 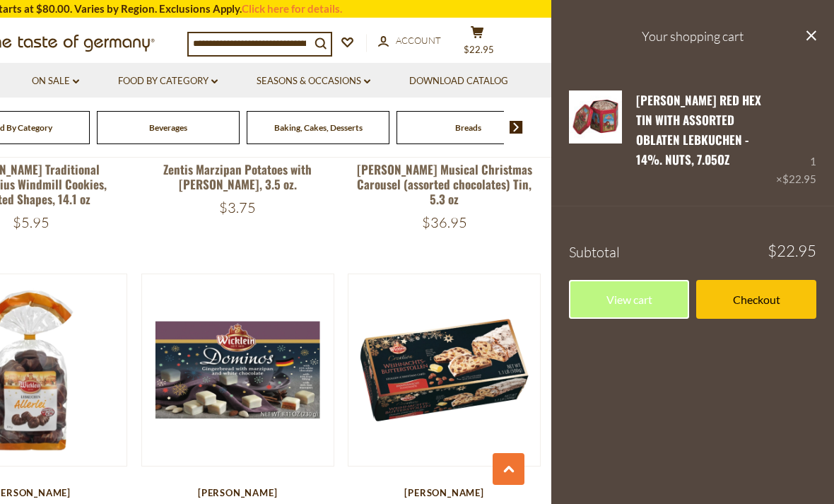 What do you see at coordinates (418, 40) in the screenshot?
I see `span: Account` at bounding box center [418, 40].